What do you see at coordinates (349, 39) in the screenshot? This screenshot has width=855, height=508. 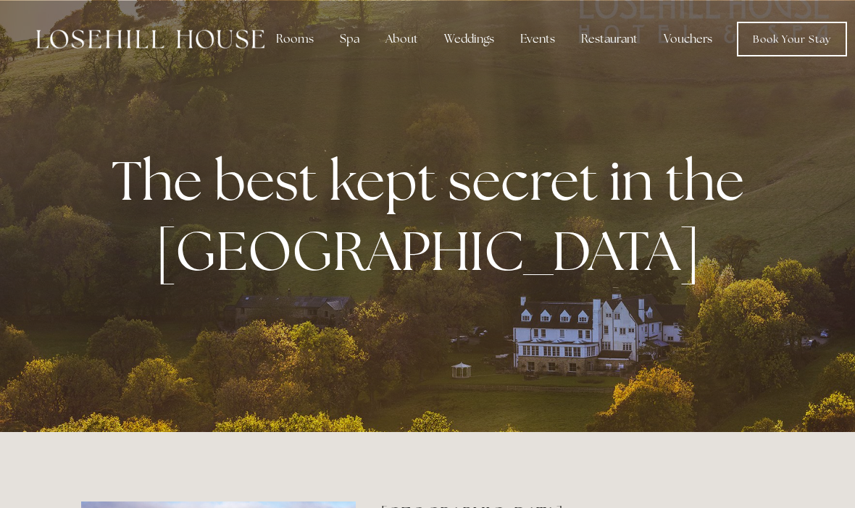 I see `div: Spa` at bounding box center [349, 39].